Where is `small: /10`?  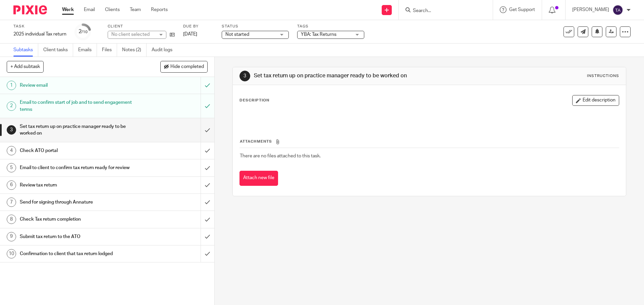 small: /10 is located at coordinates (84, 32).